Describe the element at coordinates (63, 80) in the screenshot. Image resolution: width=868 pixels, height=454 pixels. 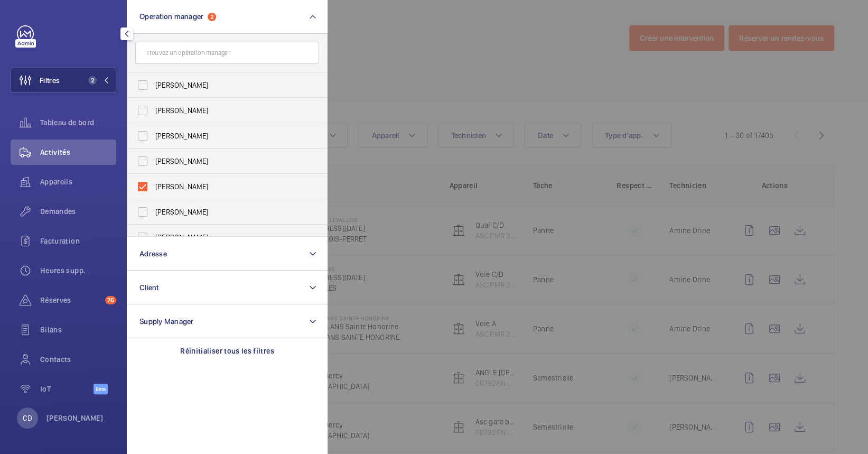
I see `button: Filtres2` at that location.